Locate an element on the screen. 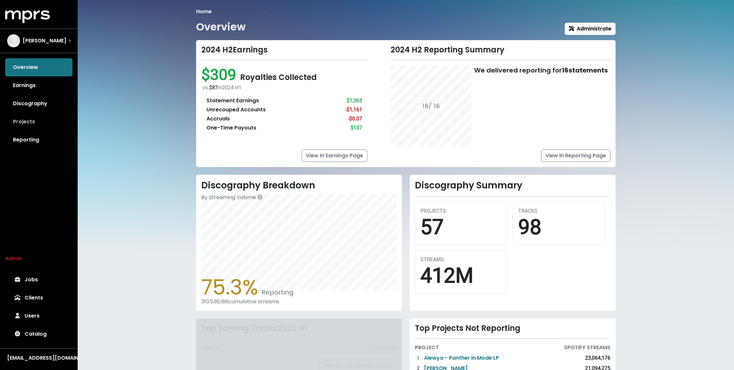 The width and height of the screenshot is (734, 370). a: Discography is located at coordinates (39, 104).